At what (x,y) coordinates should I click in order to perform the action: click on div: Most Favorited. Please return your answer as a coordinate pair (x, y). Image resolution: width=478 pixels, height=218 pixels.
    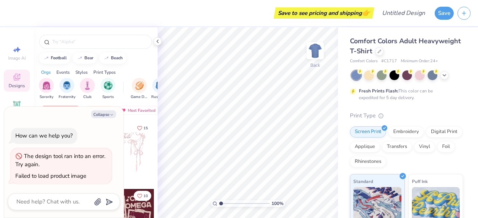
    Looking at the image, I should click on (138, 110).